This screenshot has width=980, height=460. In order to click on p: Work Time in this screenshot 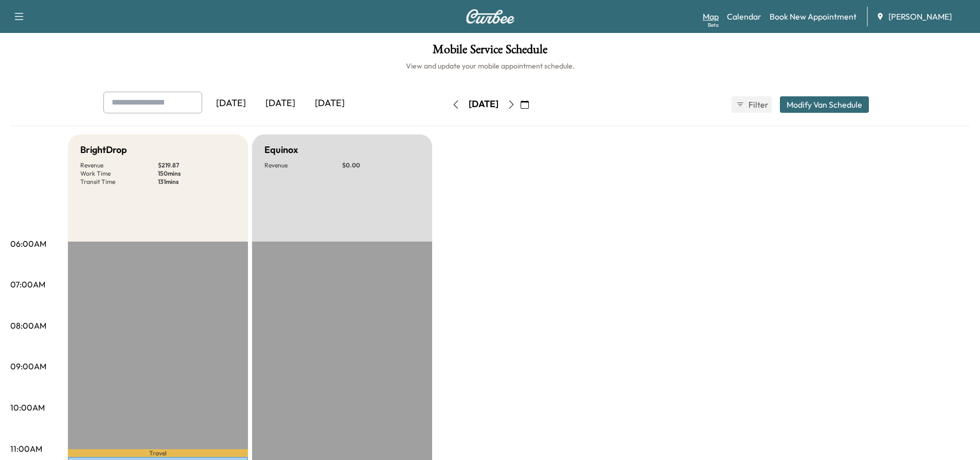, I will do `click(119, 173)`.